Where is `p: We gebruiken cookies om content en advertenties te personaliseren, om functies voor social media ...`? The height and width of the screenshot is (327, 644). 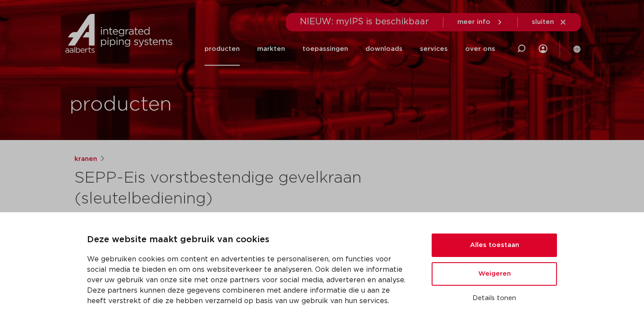 p: We gebruiken cookies om content en advertenties te personaliseren, om functies voor social media ... is located at coordinates (249, 280).